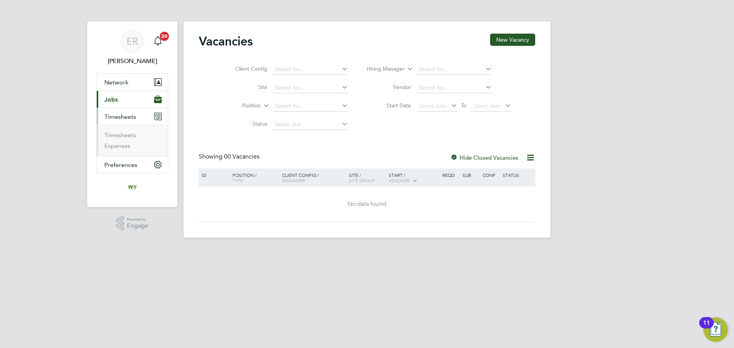 The height and width of the screenshot is (348, 734). I want to click on span: Site Group, so click(362, 181).